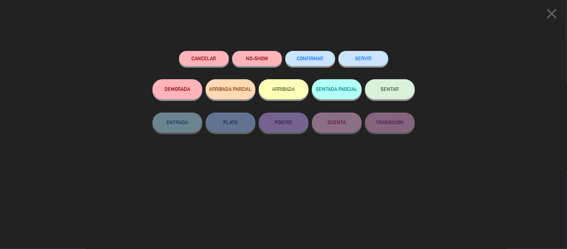  Describe the element at coordinates (390, 122) in the screenshot. I see `button: TRANSICIÓN` at that location.